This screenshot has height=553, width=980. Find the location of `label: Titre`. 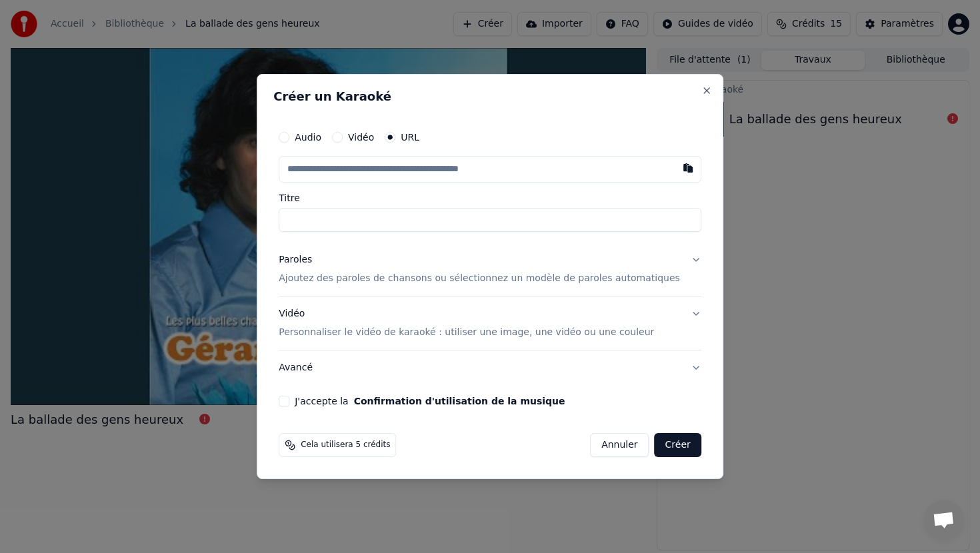

label: Titre is located at coordinates (490, 198).